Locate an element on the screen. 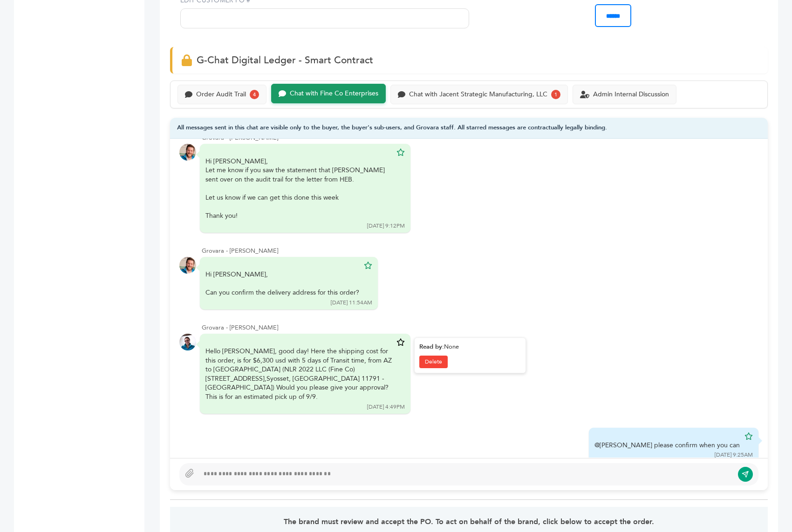 This screenshot has height=532, width=792. div: None is located at coordinates (470, 347).